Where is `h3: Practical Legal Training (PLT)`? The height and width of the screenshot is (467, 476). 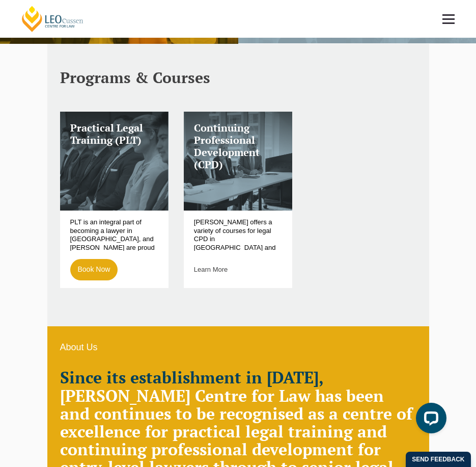
h3: Practical Legal Training (PLT) is located at coordinates (114, 134).